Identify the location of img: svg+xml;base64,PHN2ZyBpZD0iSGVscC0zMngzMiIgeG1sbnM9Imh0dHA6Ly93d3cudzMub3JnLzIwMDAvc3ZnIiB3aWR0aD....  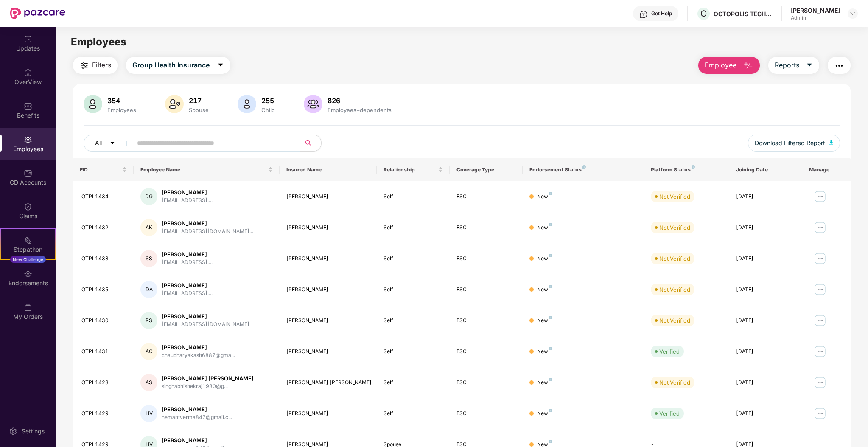
(644, 14).